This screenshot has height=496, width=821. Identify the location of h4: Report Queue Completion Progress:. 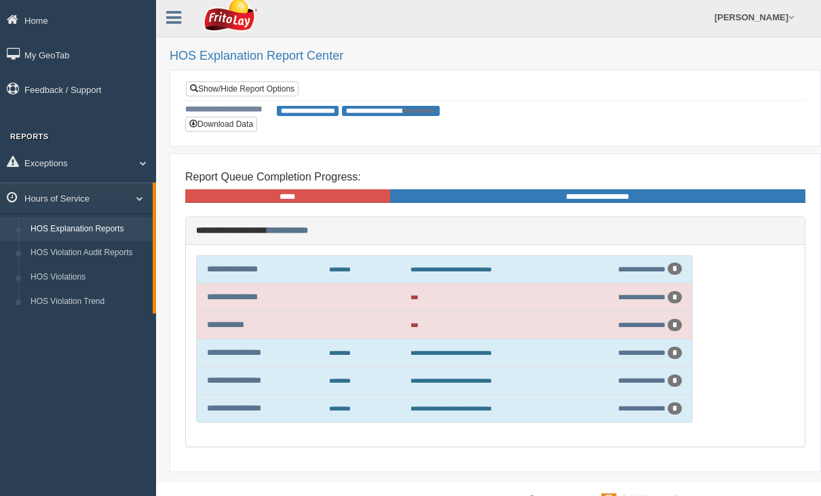
(495, 177).